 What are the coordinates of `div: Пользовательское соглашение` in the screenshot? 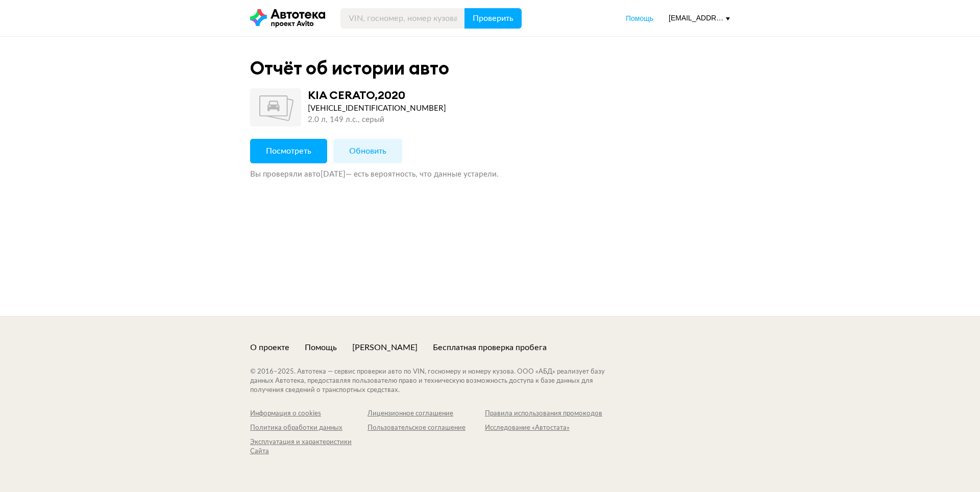 It's located at (426, 428).